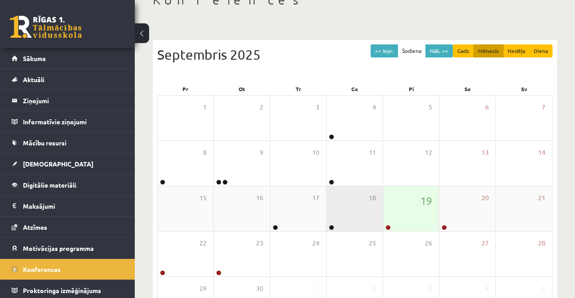  What do you see at coordinates (411, 89) in the screenshot?
I see `div: Pi` at bounding box center [411, 89].